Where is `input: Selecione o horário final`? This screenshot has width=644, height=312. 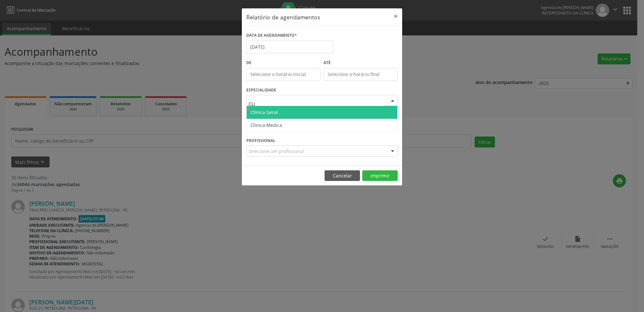
input: Selecione o horário final is located at coordinates (361, 75).